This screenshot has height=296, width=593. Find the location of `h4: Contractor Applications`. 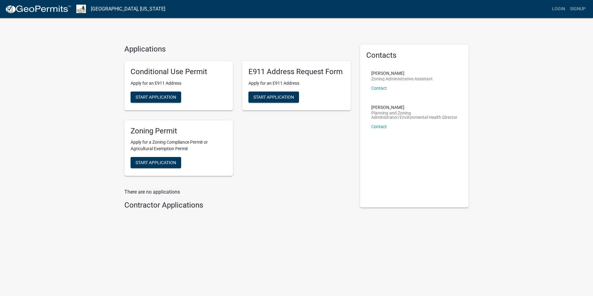

h4: Contractor Applications is located at coordinates (238, 205).